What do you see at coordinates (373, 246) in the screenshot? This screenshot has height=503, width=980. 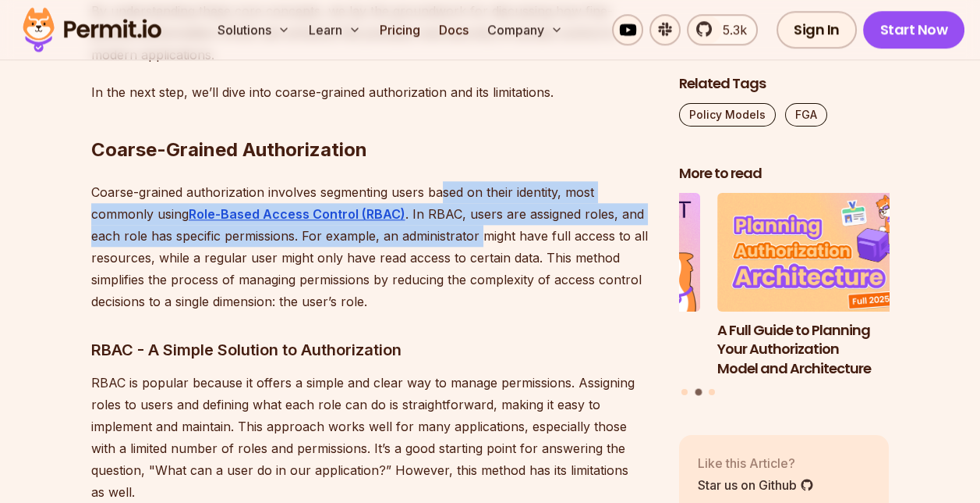 I see `p: Coarse-grained authorization involves segmenting users based on their identity, most commonly usi...` at bounding box center [373, 246].